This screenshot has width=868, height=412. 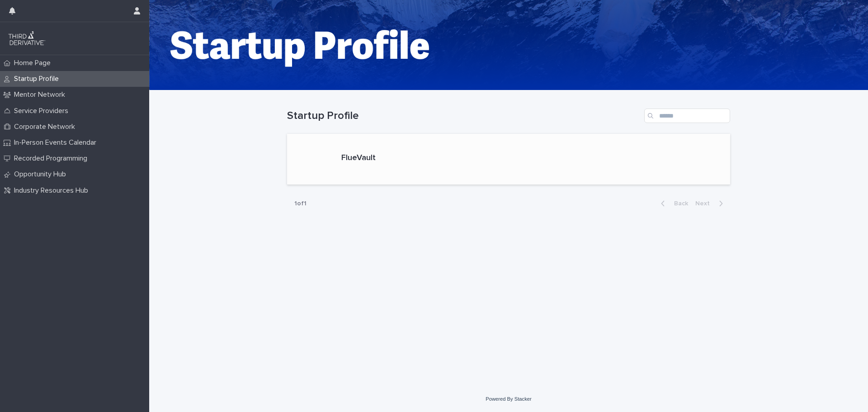 What do you see at coordinates (358, 159) in the screenshot?
I see `p: FlueVault` at bounding box center [358, 159].